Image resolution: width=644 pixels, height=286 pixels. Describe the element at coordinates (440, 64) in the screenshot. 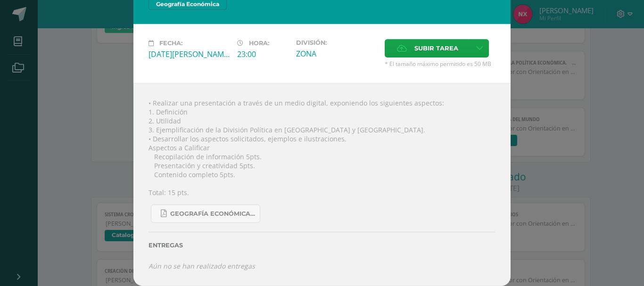

I see `span: * El tamaño máximo permitido es 50 MB` at that location.